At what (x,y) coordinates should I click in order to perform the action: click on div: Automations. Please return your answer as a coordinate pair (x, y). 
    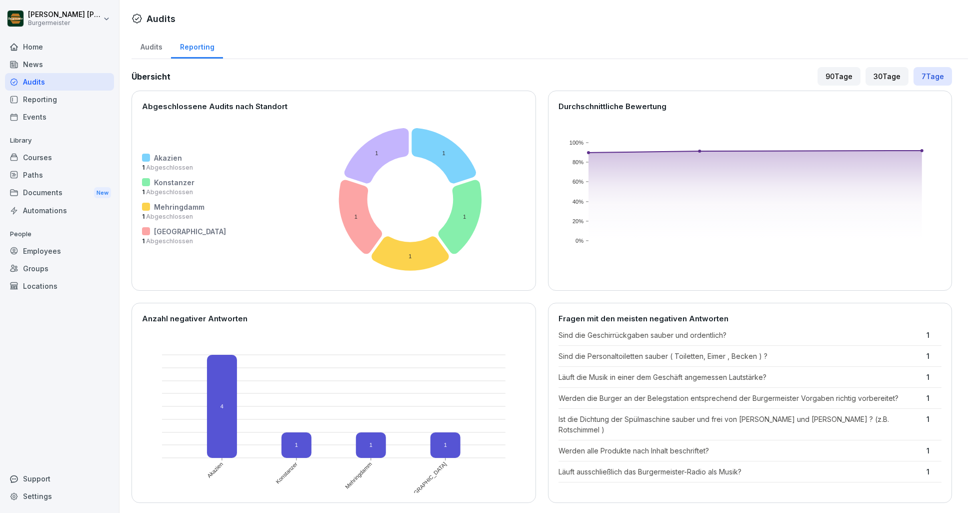
    Looking at the image, I should click on (59, 210).